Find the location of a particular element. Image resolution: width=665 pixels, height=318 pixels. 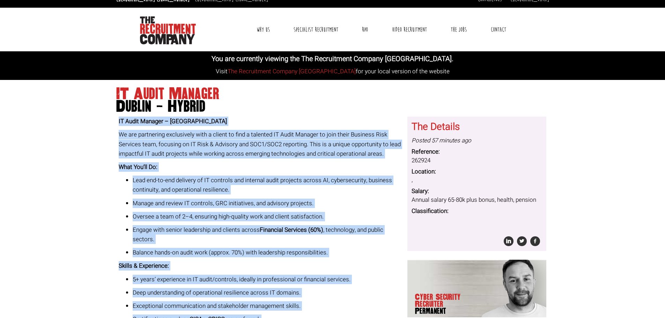

dt: Classification: is located at coordinates (477, 211).